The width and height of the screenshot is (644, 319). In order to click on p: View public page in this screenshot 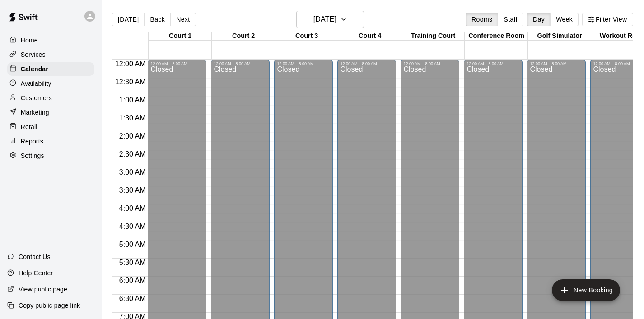, I will do `click(43, 289)`.